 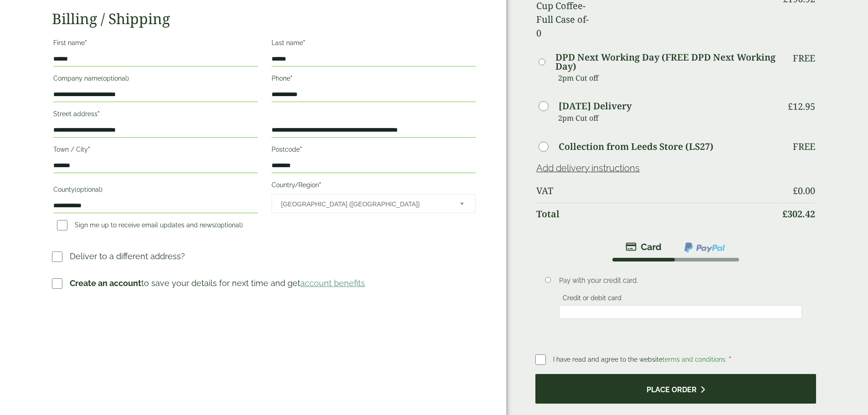 I want to click on p: to save your details for next time and get, so click(x=217, y=283).